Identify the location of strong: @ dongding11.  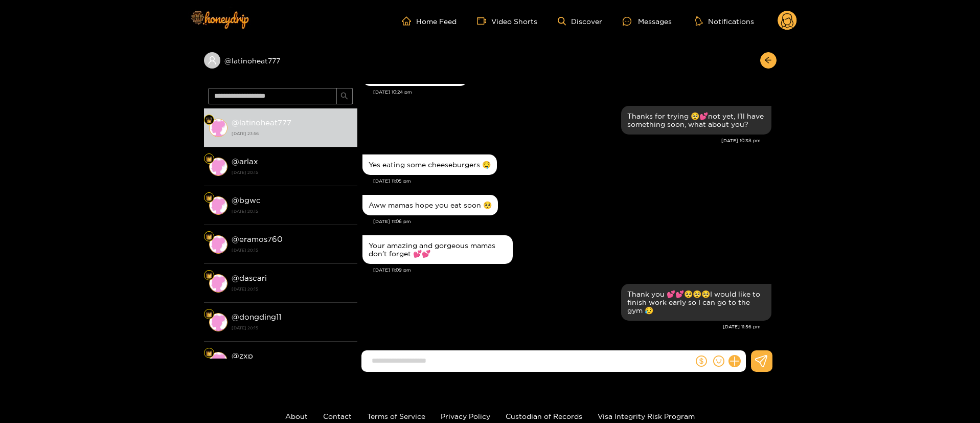
(256, 316).